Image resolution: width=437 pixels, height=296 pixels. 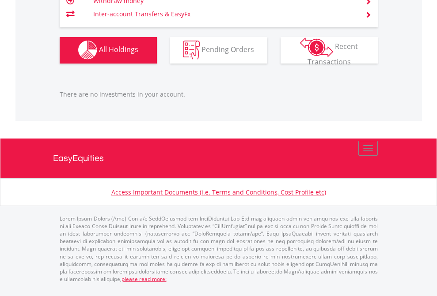 What do you see at coordinates (316, 47) in the screenshot?
I see `img: transactions-zar-wht.png` at bounding box center [316, 47].